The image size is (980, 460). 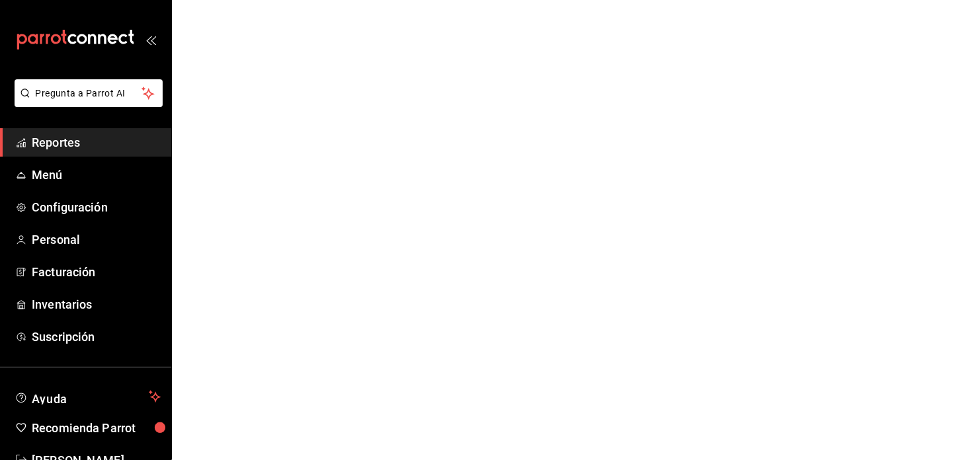 I want to click on span: Suscripción, so click(x=96, y=336).